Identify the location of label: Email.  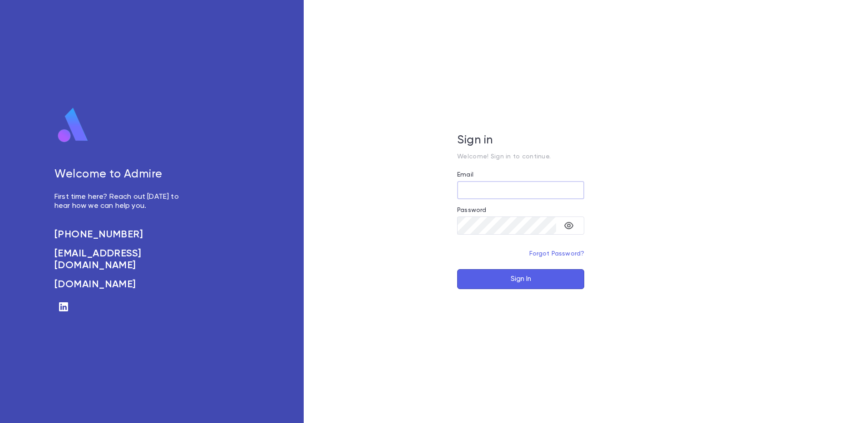
(465, 175).